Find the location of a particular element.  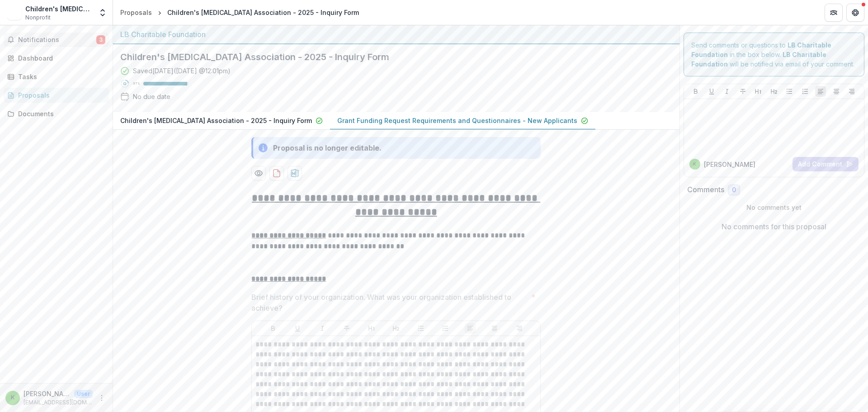

img: Children's Cancer Association is located at coordinates (14, 12).